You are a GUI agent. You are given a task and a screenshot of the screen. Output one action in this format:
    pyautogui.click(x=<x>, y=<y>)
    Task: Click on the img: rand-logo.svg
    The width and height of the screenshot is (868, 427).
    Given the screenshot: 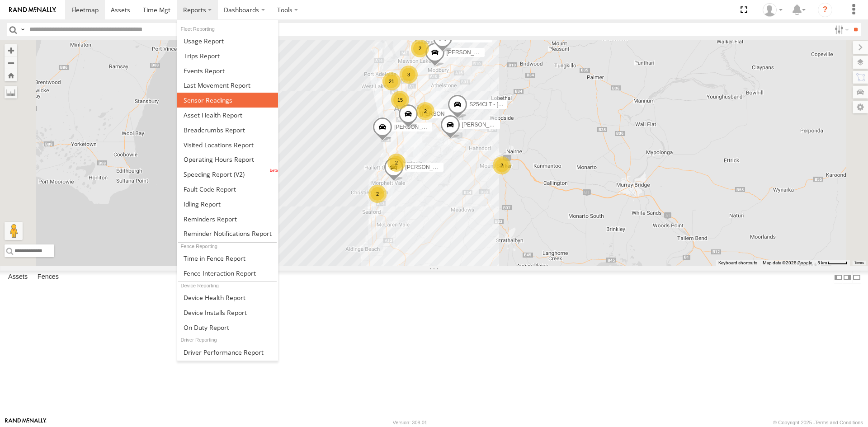 What is the action you would take?
    pyautogui.click(x=33, y=10)
    